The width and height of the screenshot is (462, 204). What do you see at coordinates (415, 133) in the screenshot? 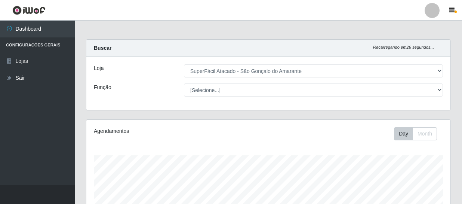
I see `div: First group` at bounding box center [415, 133].